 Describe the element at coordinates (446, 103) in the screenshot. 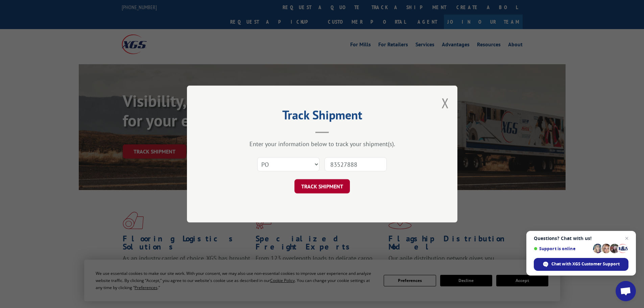

I see `button: Close modal` at that location.